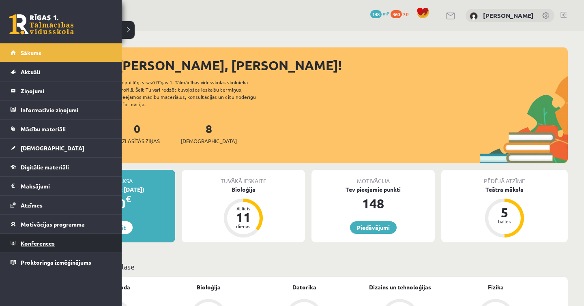  I want to click on div: 5, so click(504, 212).